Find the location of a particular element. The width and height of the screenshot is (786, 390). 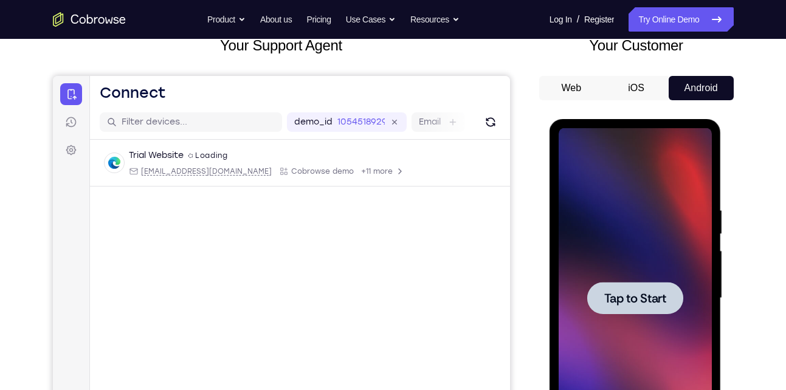

a: Pricing is located at coordinates (318, 19).